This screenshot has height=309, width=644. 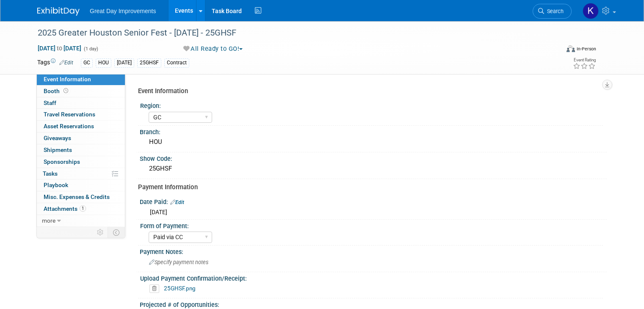 I want to click on div: Event Information, so click(x=369, y=91).